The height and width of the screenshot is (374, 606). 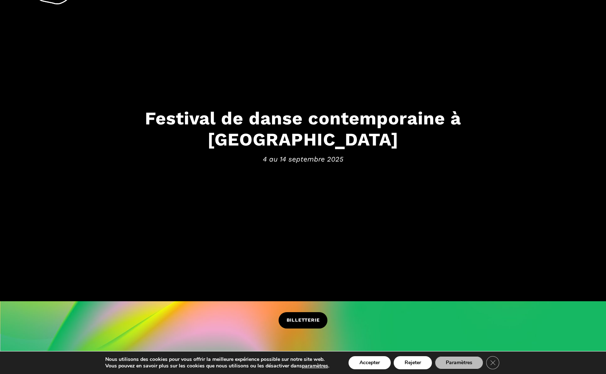 What do you see at coordinates (493, 363) in the screenshot?
I see `button: Close GDPR Cookie Banner` at bounding box center [493, 363].